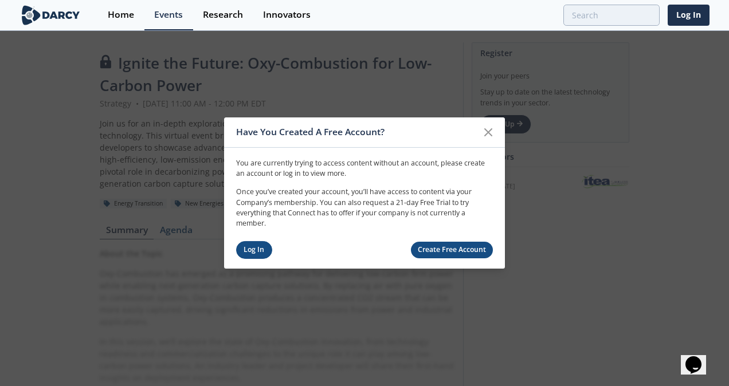  Describe the element at coordinates (364, 208) in the screenshot. I see `p: Once you’ve created your account, you’ll have access to content via your Company’s membership. Yo...` at that location.